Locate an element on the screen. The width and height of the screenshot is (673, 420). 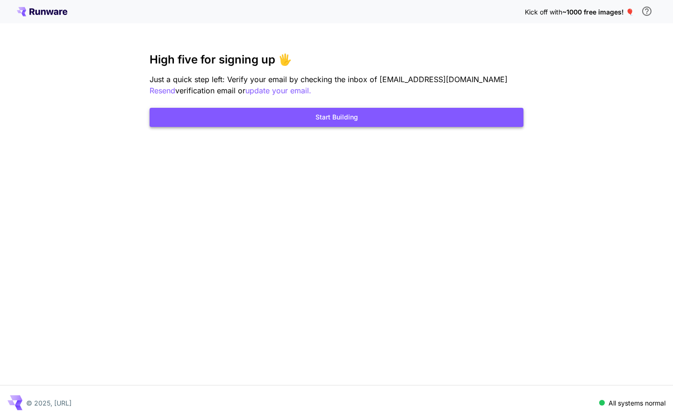
button: Start Building is located at coordinates (336, 117).